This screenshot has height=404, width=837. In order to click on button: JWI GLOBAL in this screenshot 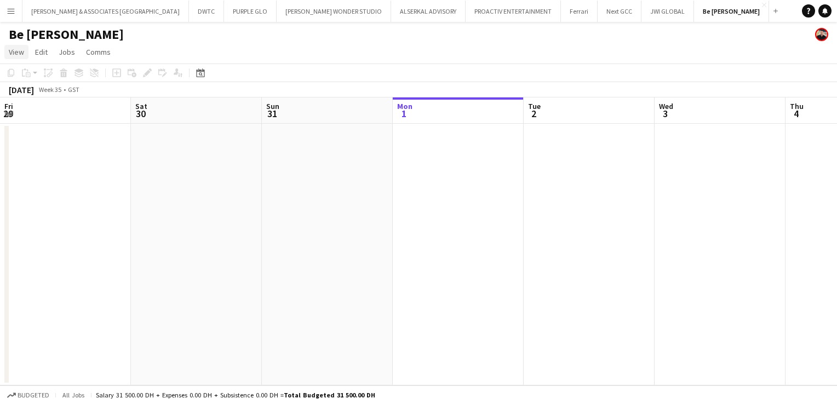, I will do `click(667, 11)`.